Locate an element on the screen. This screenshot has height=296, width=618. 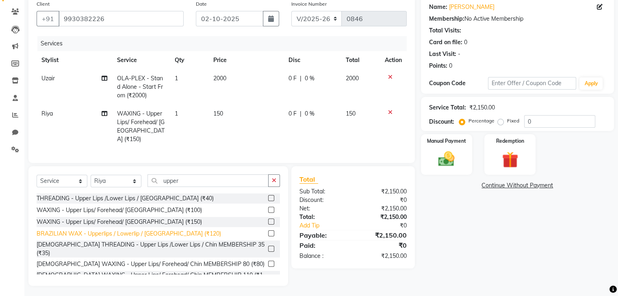
label: Client is located at coordinates (43, 4).